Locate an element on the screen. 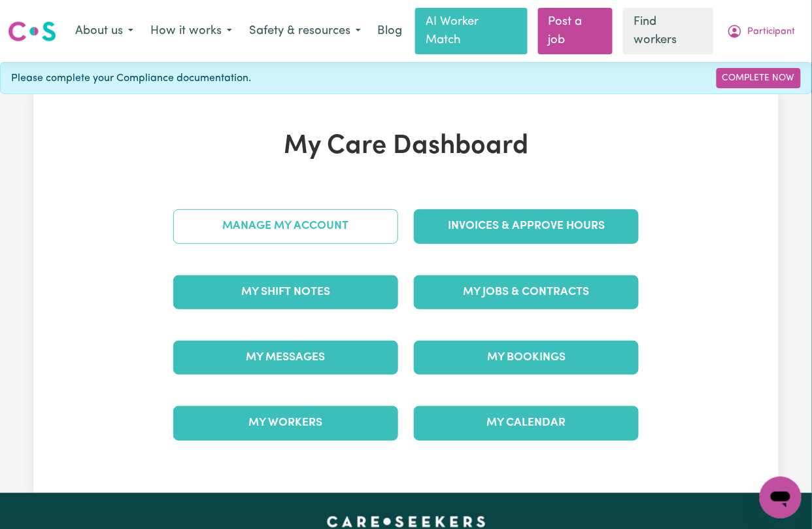  button: My Account is located at coordinates (761, 31).